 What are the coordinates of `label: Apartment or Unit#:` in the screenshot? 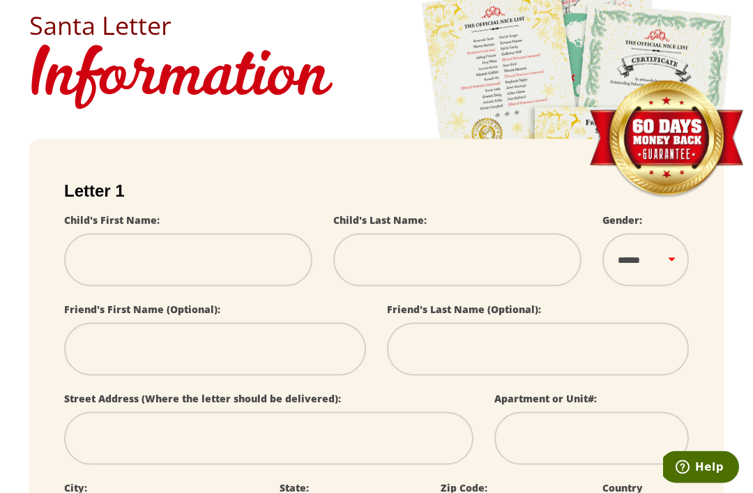 It's located at (545, 398).